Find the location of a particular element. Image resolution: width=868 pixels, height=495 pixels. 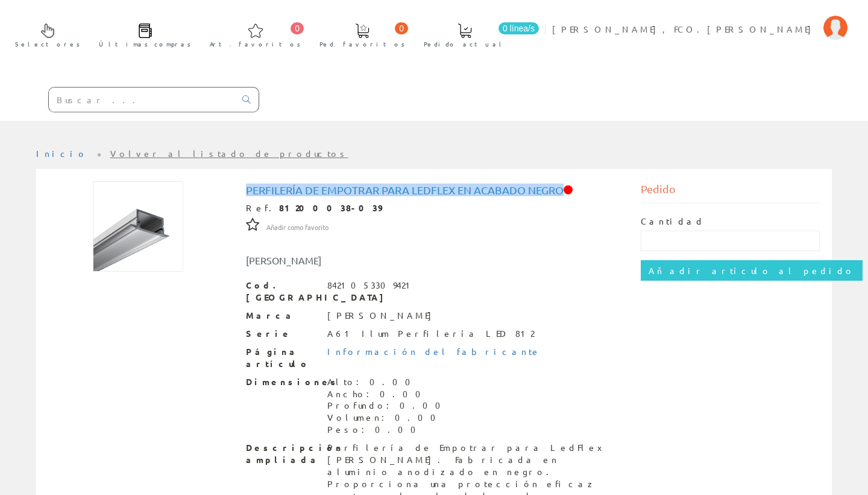

span: Descripción ampliada is located at coordinates (282, 454).